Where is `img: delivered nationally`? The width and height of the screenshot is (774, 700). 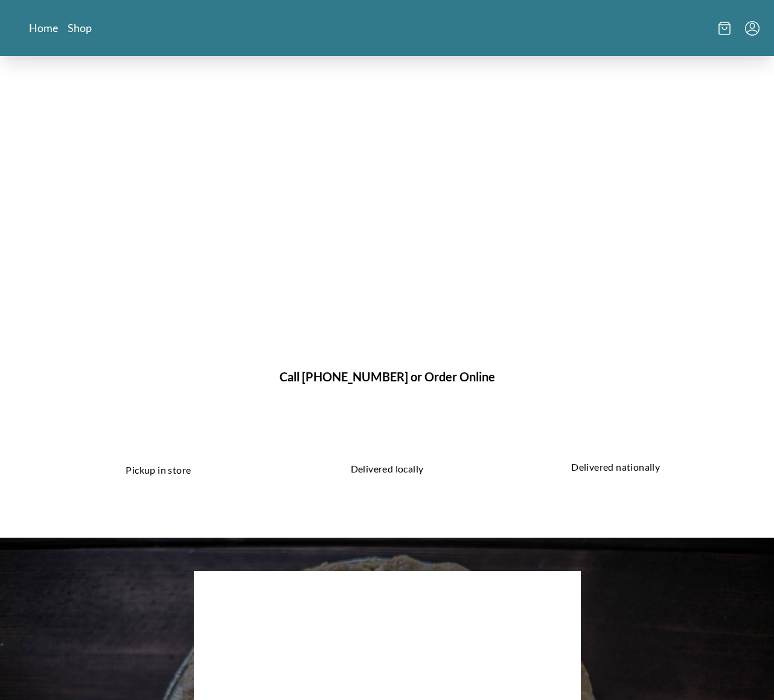
img: delivered nationally is located at coordinates (616, 438).